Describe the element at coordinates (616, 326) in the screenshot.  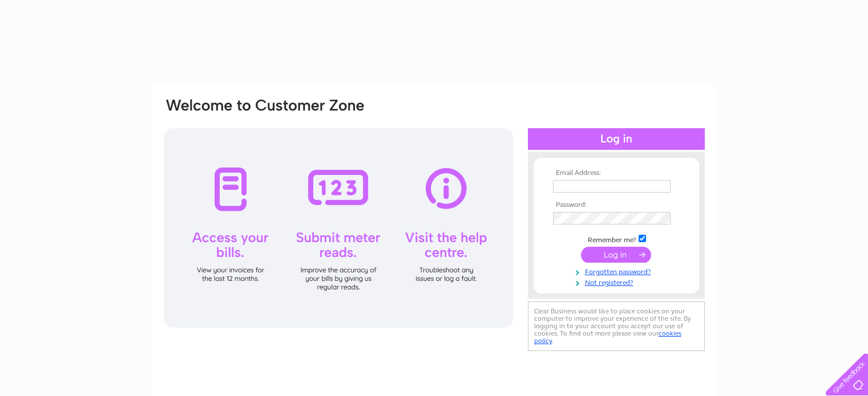
I see `div: Clear Business would like to place cookies on your computer to improve your experience of the sit...` at that location.